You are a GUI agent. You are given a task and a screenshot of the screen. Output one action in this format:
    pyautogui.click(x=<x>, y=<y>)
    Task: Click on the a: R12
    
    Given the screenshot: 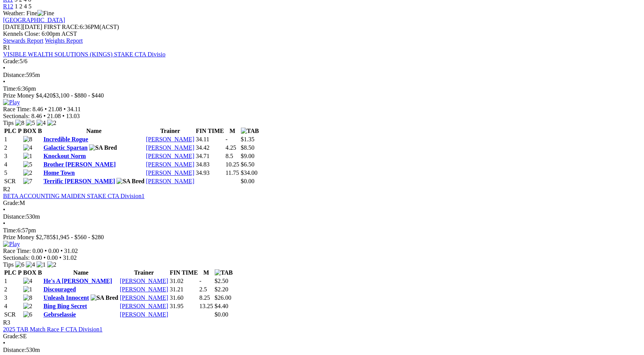 What is the action you would take?
    pyautogui.click(x=8, y=6)
    